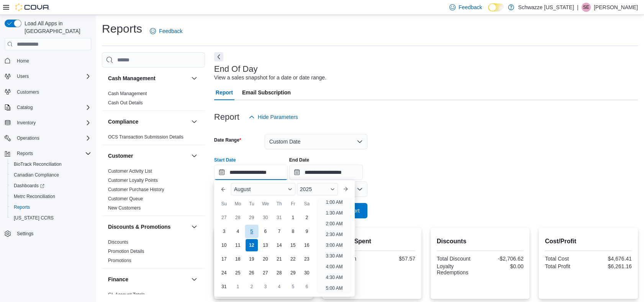  What do you see at coordinates (251, 172) in the screenshot?
I see `input: Press the down key to enter a popover containing a calendar. Press the escape key to close the po...` at bounding box center [251, 172].